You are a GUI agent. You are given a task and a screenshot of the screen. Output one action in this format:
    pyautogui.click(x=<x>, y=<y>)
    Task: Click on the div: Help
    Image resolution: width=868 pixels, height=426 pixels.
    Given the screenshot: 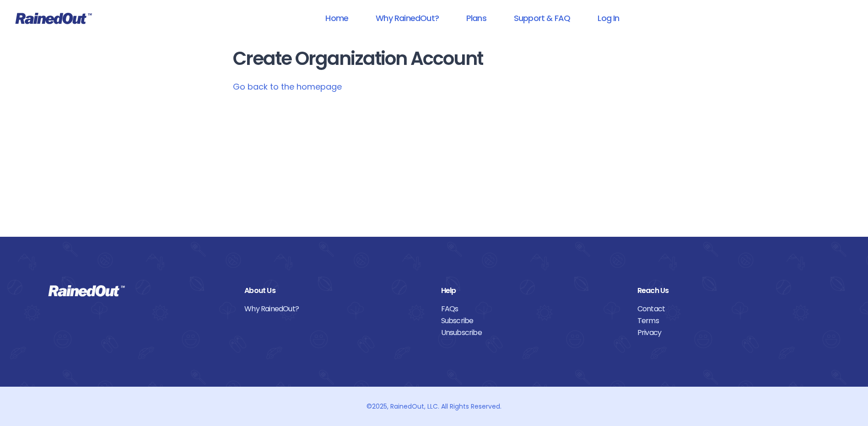 What is the action you would take?
    pyautogui.click(x=532, y=291)
    